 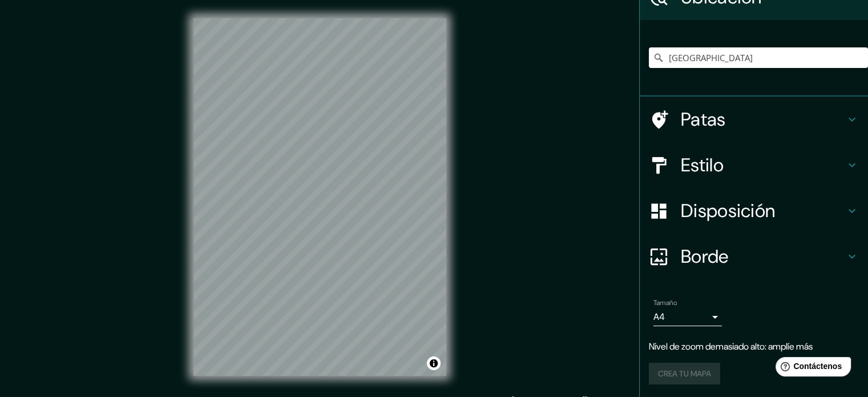 I want to click on font: Estilo, so click(x=702, y=165).